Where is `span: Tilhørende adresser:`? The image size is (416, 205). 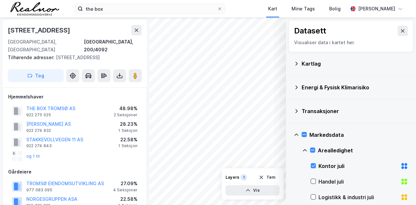
span: Tilhørende adresser: is located at coordinates (32, 57).